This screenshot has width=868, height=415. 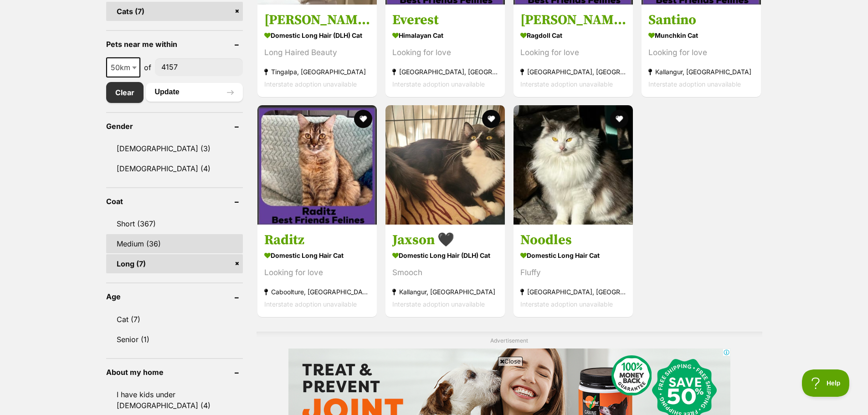 What do you see at coordinates (175, 339) in the screenshot?
I see `a: Senior (1)` at bounding box center [175, 339].